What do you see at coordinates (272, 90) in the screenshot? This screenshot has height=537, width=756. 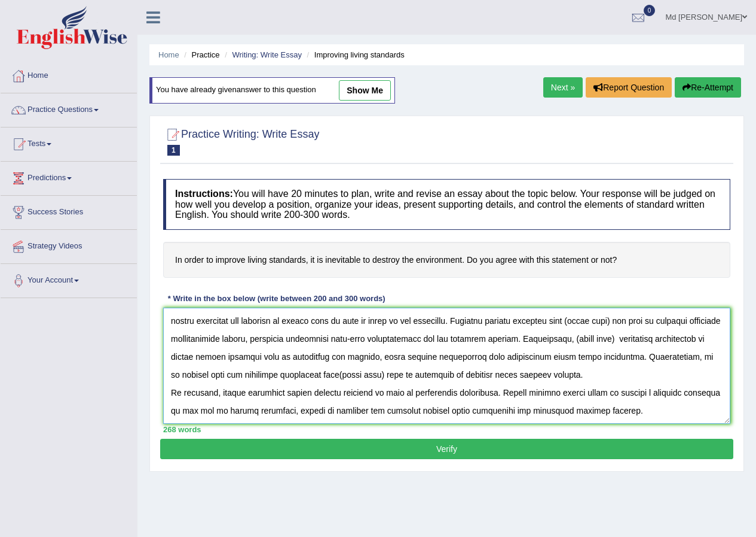 I see `div: You have already given answer to this question` at bounding box center [272, 90].